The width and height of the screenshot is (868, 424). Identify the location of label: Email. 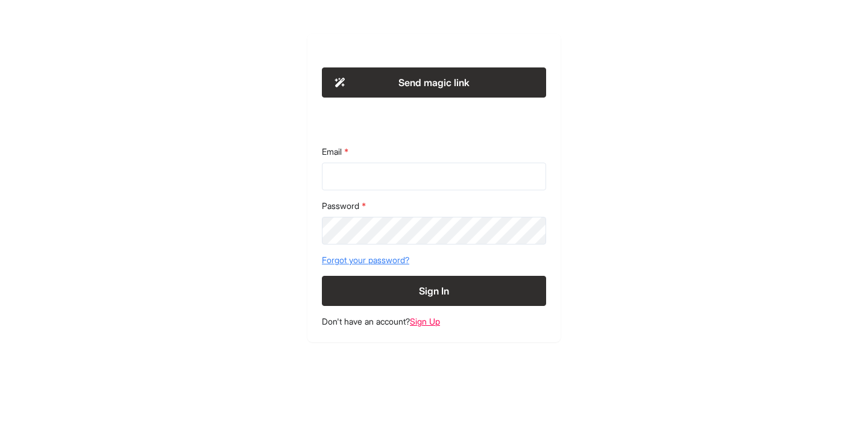
(434, 152).